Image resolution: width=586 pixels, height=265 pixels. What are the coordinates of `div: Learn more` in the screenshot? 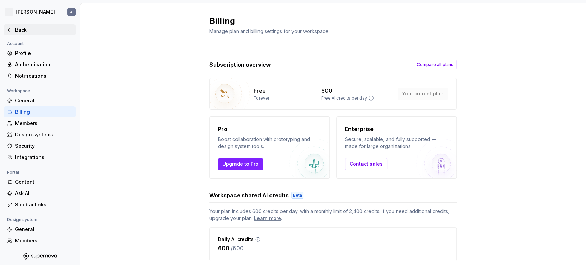 It's located at (267, 218).